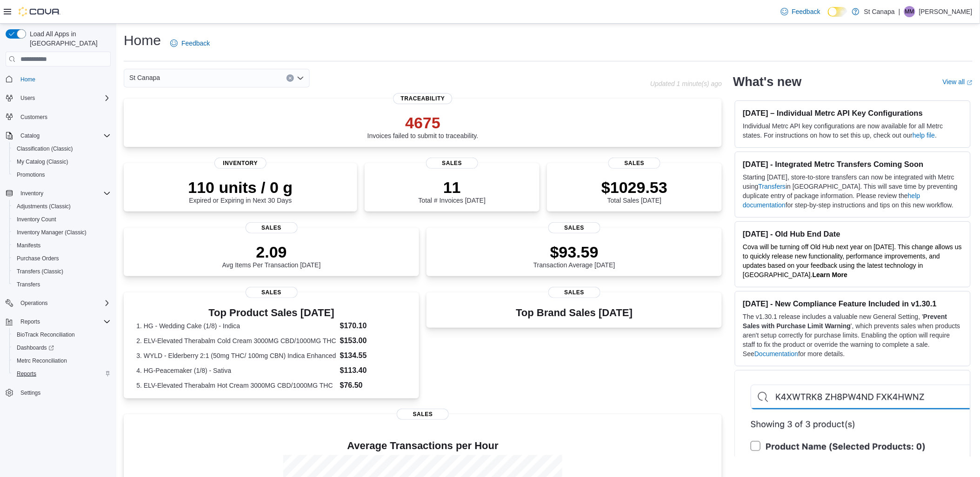 This screenshot has height=477, width=980. I want to click on div: Expired or Expiring in Next 30 Days, so click(240, 191).